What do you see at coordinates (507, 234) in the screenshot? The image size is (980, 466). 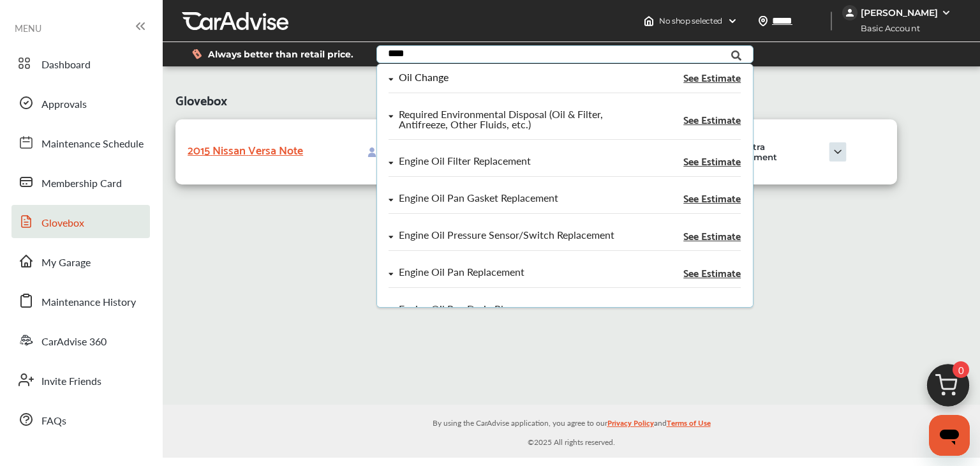 I see `div: Engine Oil Pressure Sensor/Switch Replacement` at bounding box center [507, 234].